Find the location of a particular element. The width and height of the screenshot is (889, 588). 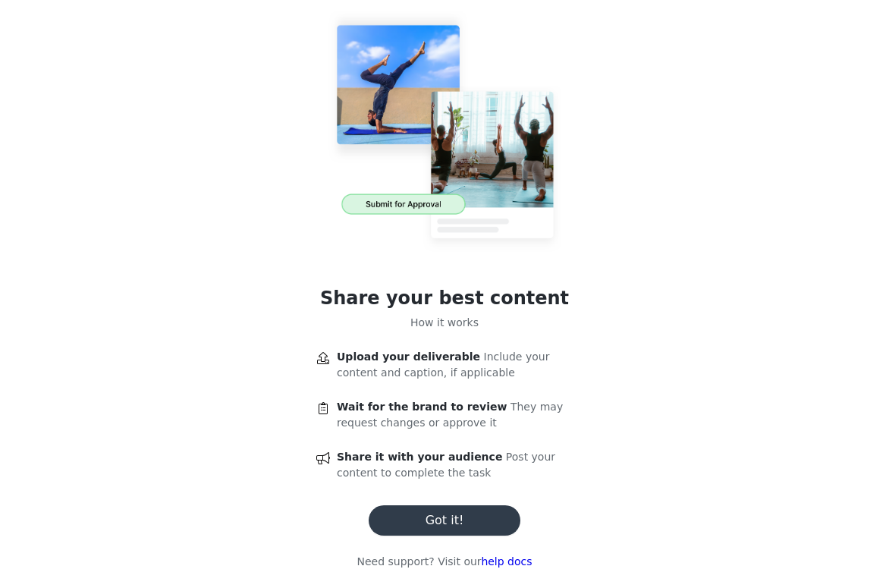

span: Upload your deliverable is located at coordinates (409, 357).